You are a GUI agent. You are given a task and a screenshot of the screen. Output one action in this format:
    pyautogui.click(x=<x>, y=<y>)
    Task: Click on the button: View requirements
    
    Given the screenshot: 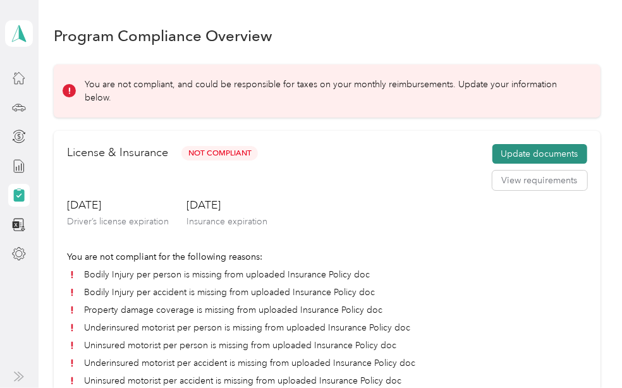 What is the action you would take?
    pyautogui.click(x=540, y=181)
    